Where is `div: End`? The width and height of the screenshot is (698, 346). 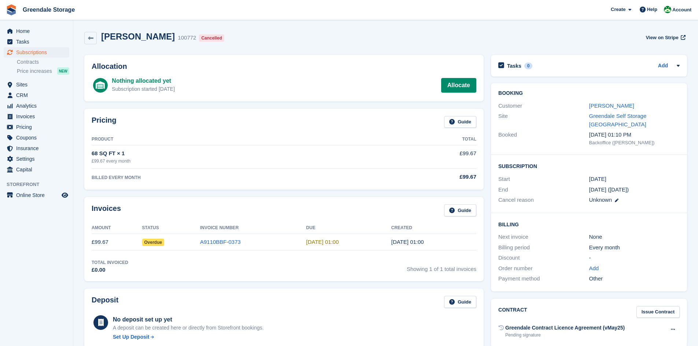 div: End is located at coordinates (543, 190).